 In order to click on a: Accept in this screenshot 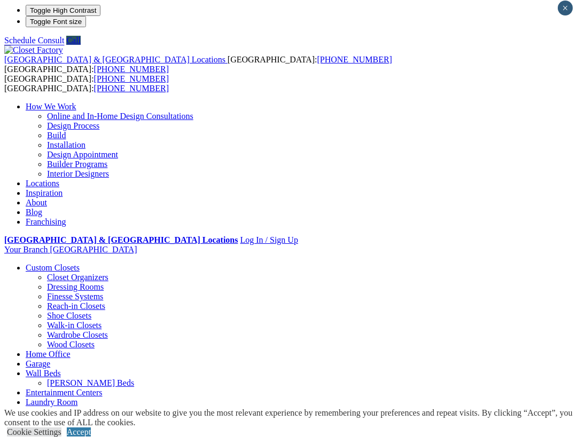, I will do `click(79, 432)`.